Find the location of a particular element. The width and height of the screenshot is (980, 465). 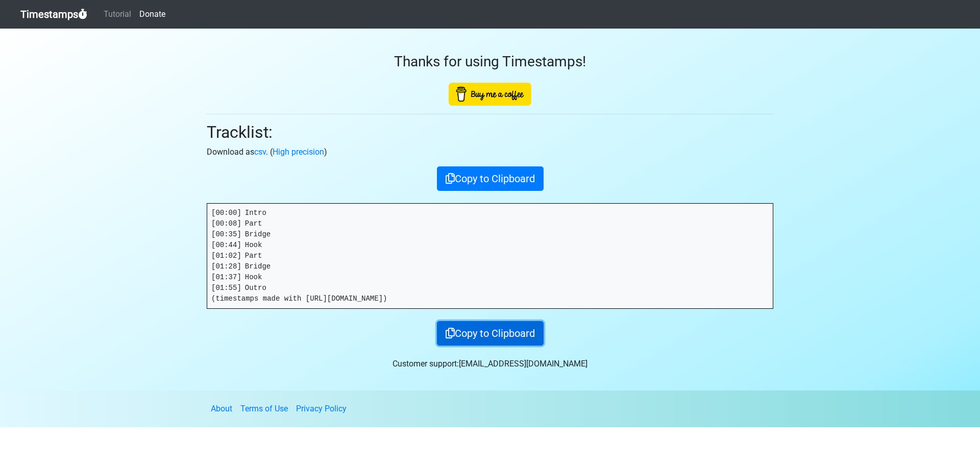

a: About is located at coordinates (222, 408).